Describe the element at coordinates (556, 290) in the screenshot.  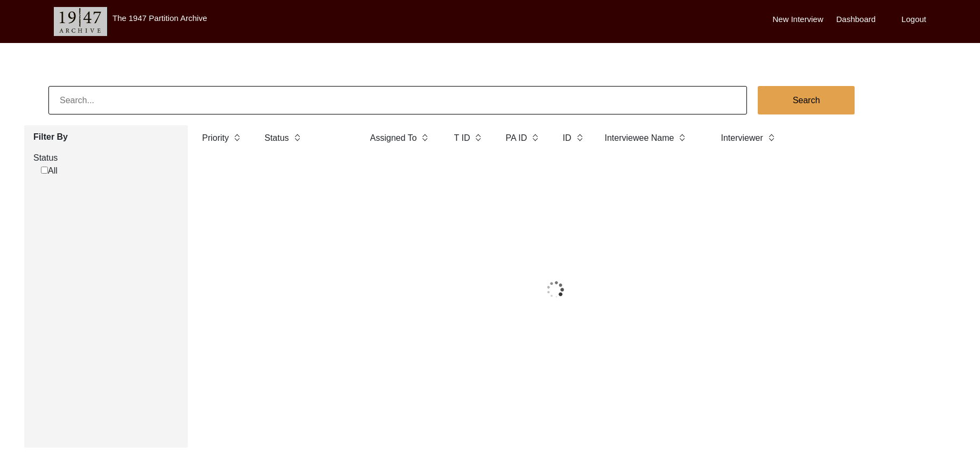
I see `img: 1*9EBHIOzhE1XfMYoKz1JcsQ.gif` at that location.